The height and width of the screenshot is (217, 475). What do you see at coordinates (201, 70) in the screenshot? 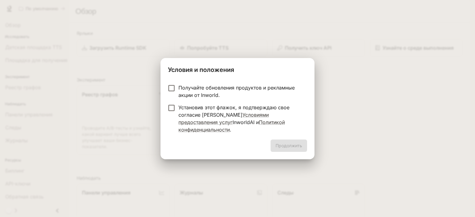
I see `font: Условия и положения` at bounding box center [201, 70].